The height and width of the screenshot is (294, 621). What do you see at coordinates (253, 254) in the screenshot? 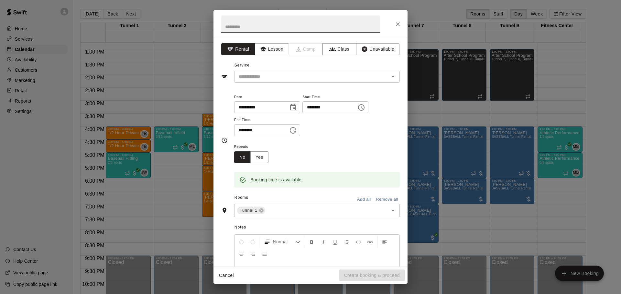
I see `button: Right Align` at bounding box center [253, 254].